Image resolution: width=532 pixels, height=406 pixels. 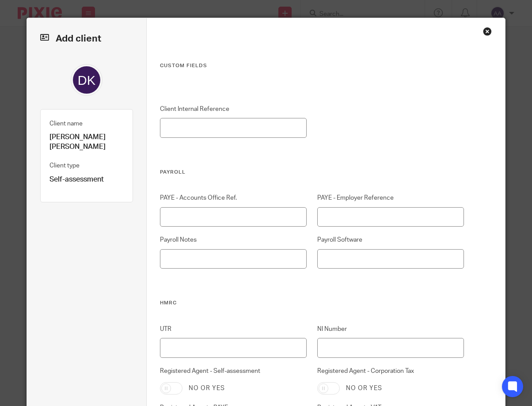 I want to click on img: svg%3E, so click(x=86, y=80).